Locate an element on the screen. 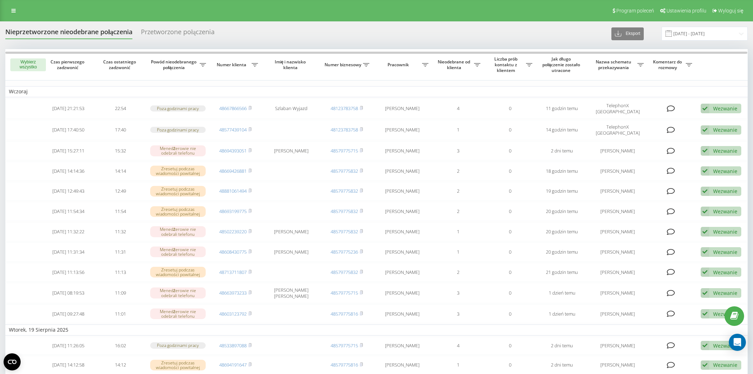  span: Czas ostatniego zadzwonić is located at coordinates (120, 64).